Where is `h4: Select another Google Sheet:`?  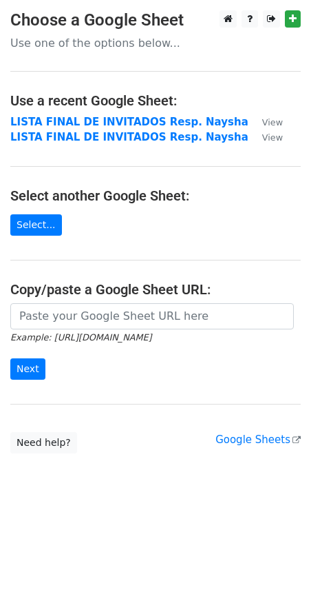
h4: Select another Google Sheet: is located at coordinates (156, 196).